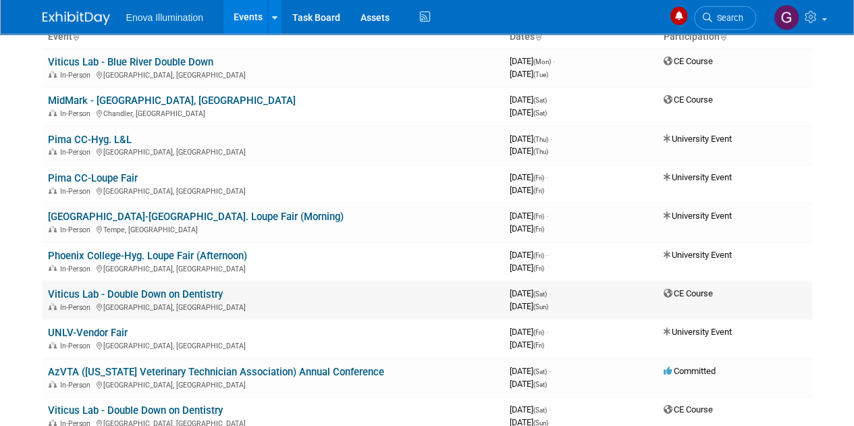 The width and height of the screenshot is (854, 426). What do you see at coordinates (165, 18) in the screenshot?
I see `span: Enova Illumination` at bounding box center [165, 18].